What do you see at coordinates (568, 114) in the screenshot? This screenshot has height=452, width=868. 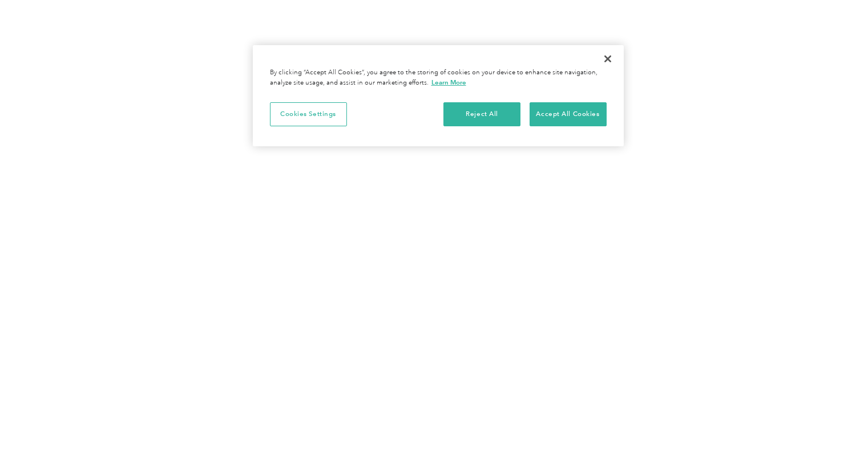 I see `button: Accept All Cookies` at bounding box center [568, 114].